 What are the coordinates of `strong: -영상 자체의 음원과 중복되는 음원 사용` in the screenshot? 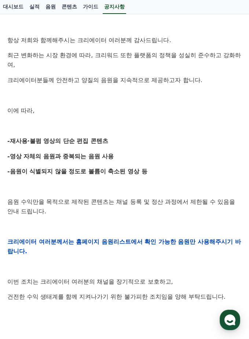 It's located at (61, 156).